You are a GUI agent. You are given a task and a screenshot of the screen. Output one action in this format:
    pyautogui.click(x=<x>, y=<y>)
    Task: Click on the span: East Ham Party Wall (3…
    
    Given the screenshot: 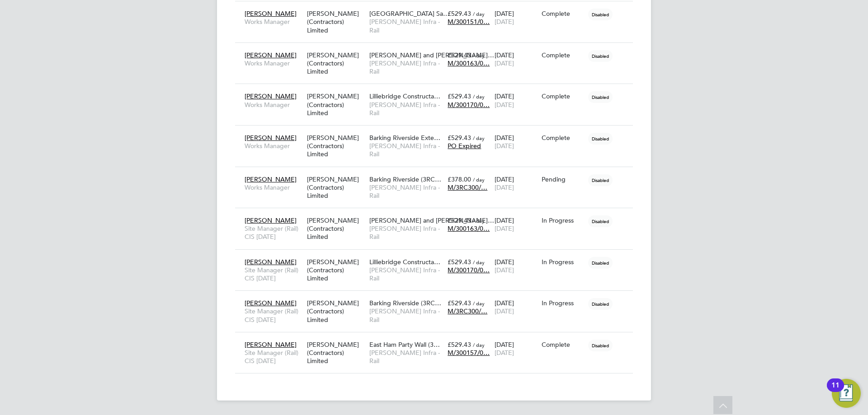 What is the action you would take?
    pyautogui.click(x=405, y=345)
    